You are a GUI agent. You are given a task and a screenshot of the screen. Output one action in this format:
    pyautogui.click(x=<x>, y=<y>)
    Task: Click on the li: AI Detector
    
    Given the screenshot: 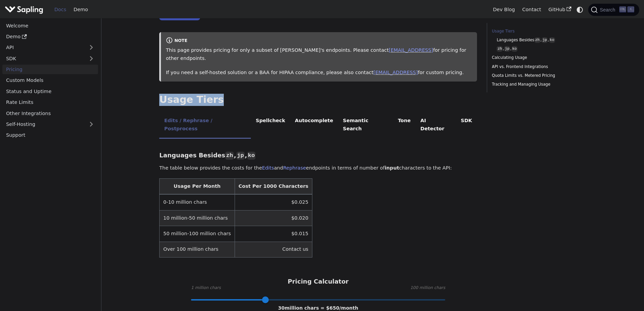 What is the action you would take?
    pyautogui.click(x=436, y=125)
    